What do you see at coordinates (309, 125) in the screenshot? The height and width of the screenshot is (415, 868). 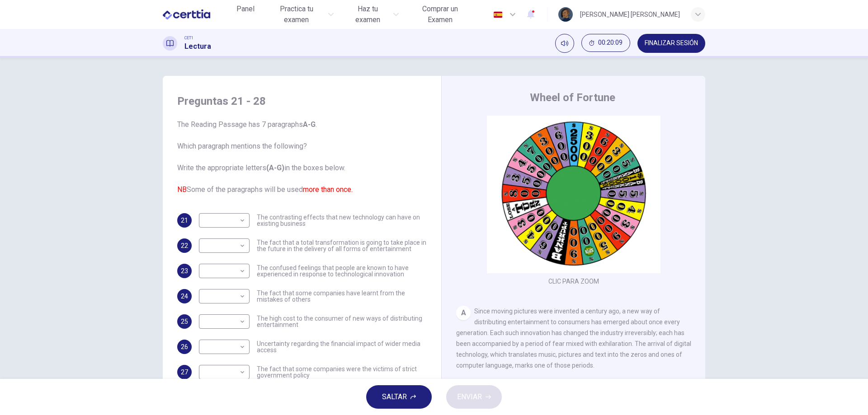 I see `b: A-G` at bounding box center [309, 125].